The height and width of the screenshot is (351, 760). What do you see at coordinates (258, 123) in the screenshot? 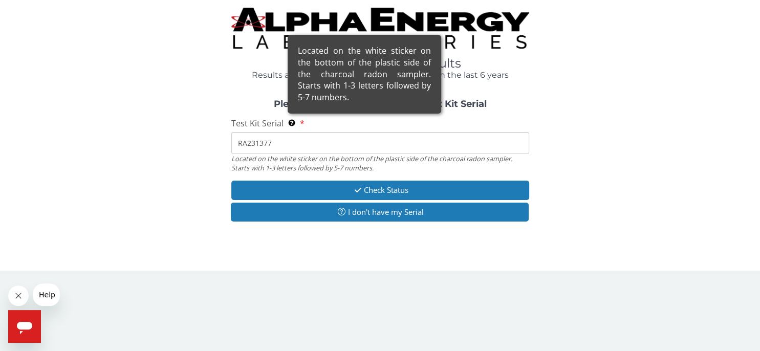
I see `span: Test Kit Serial` at bounding box center [258, 123].